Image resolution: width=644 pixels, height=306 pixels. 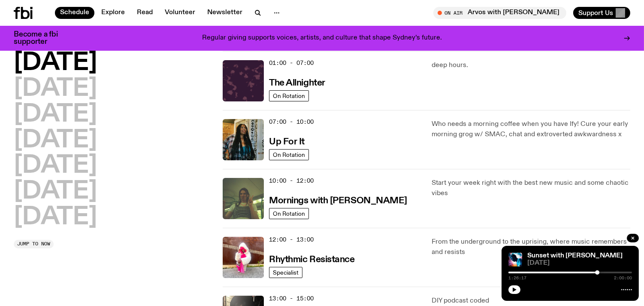 I want to click on span: 13:00 - 15:00, so click(x=291, y=298).